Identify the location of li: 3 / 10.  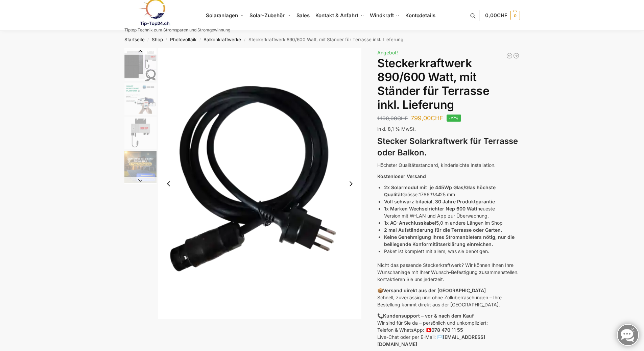
(140, 99).